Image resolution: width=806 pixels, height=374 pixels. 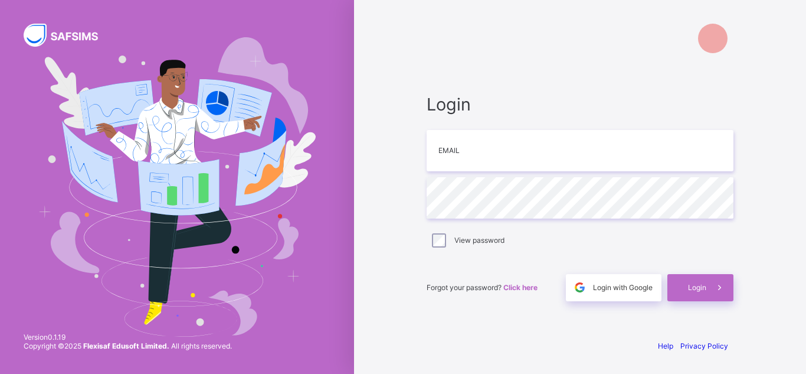 I want to click on span: Copyright © 2025 All rights reserved., so click(x=127, y=345).